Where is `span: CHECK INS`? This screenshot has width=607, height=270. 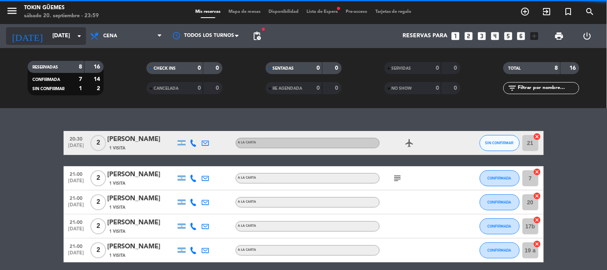
span: CHECK INS is located at coordinates (165, 68).